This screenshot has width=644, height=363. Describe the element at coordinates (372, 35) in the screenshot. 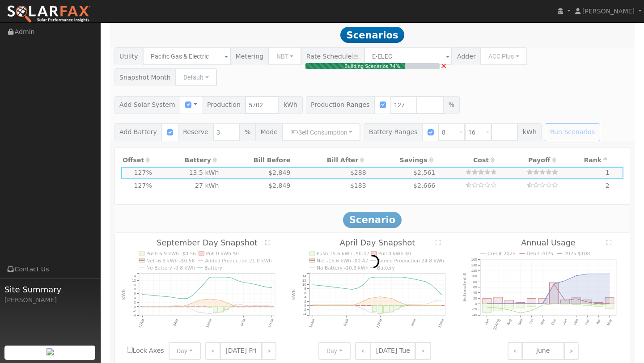

I see `span: Scenarios` at that location.